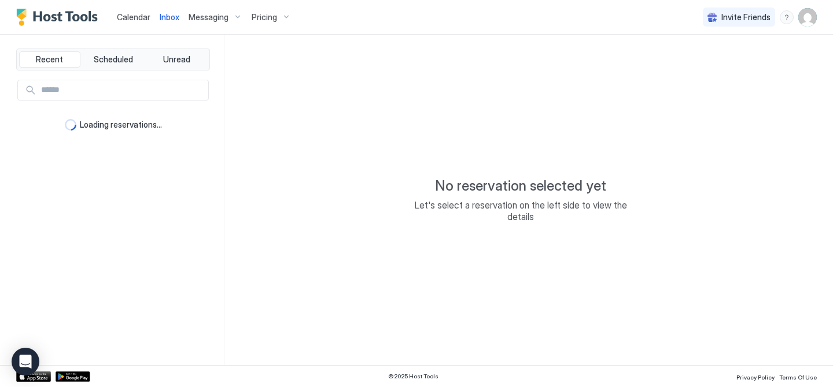  Describe the element at coordinates (807, 17) in the screenshot. I see `div: User profile` at that location.